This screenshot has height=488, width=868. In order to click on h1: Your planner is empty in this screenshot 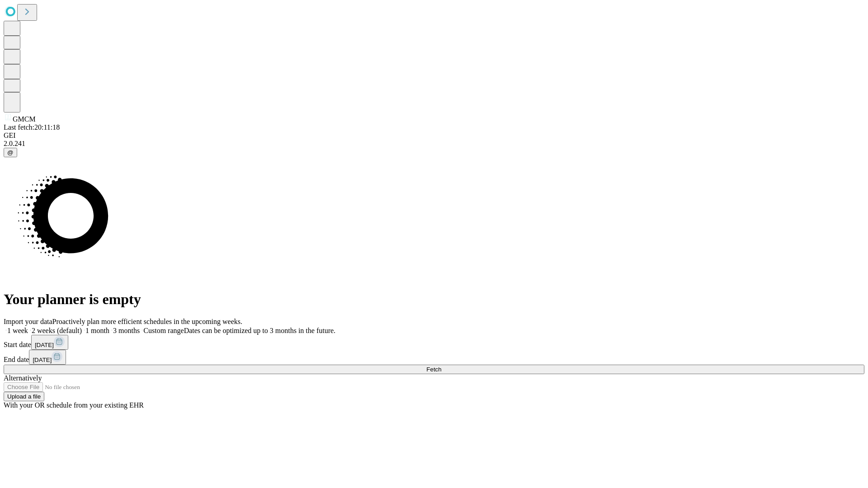, I will do `click(434, 299)`.